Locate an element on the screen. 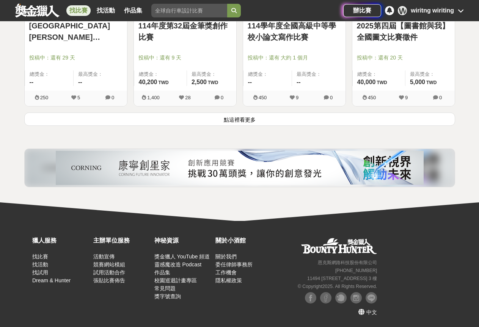 Image resolution: width=479 pixels, height=327 pixels. a: 靈感魔改造 Podcast is located at coordinates (178, 265).